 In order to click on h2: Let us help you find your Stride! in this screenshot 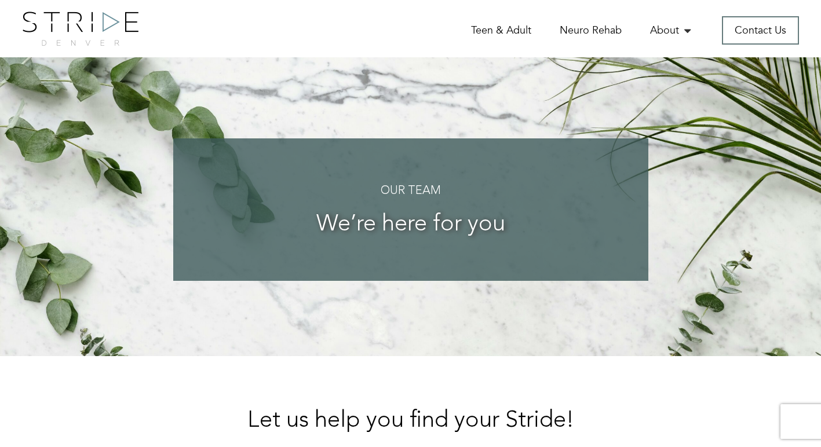, I will do `click(411, 421)`.